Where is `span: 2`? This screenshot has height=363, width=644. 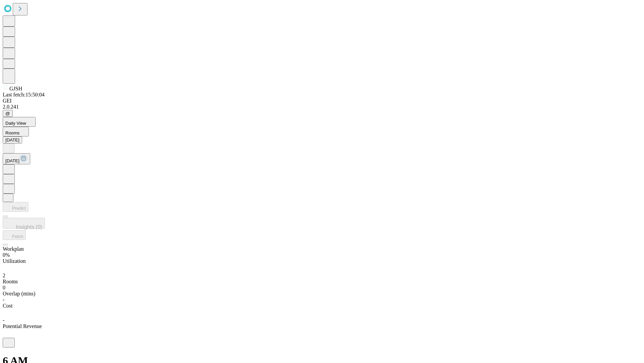
span: 2 is located at coordinates (4, 275).